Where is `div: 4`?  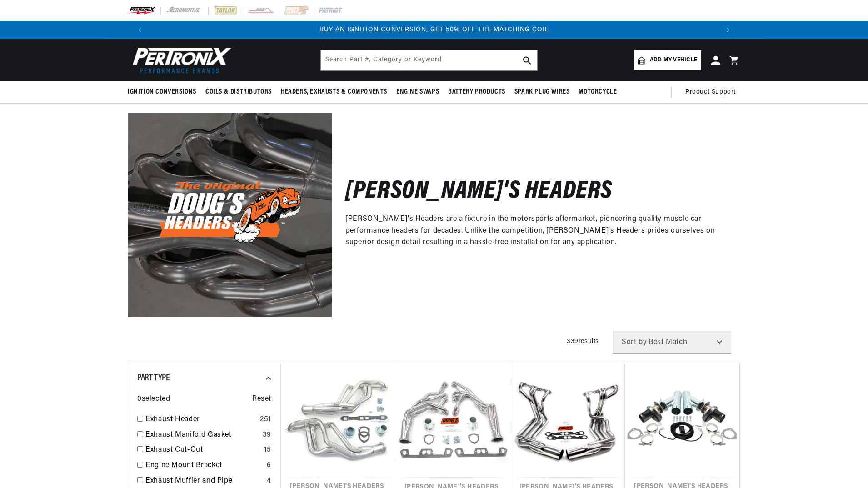
div: 4 is located at coordinates (269, 481).